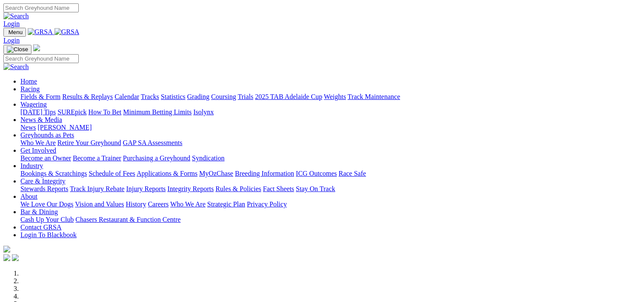  I want to click on a: Stay On Track, so click(316, 188).